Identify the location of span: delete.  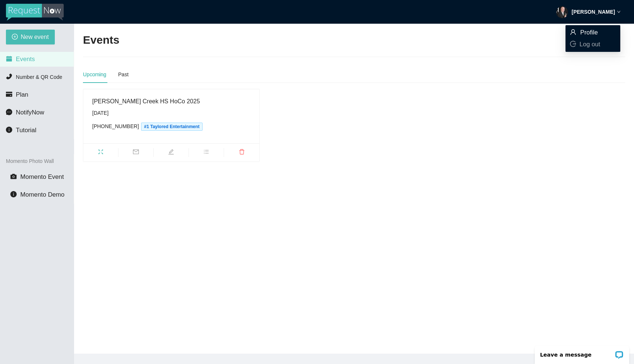
(241, 153).